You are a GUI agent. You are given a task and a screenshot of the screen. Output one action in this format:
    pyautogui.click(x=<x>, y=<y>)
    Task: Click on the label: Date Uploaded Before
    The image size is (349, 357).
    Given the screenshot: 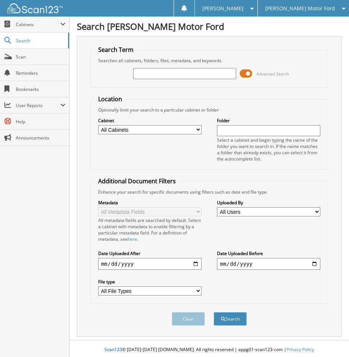 What is the action you would take?
    pyautogui.click(x=268, y=253)
    